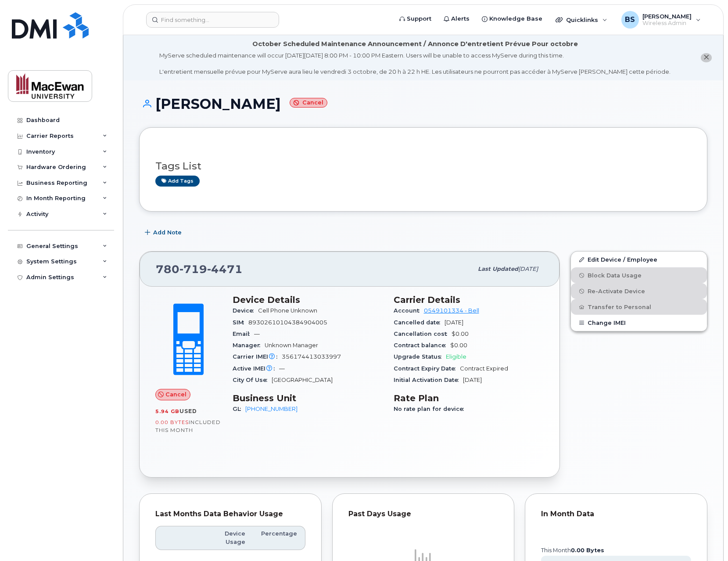  I want to click on div: Past Days Usage, so click(423, 514).